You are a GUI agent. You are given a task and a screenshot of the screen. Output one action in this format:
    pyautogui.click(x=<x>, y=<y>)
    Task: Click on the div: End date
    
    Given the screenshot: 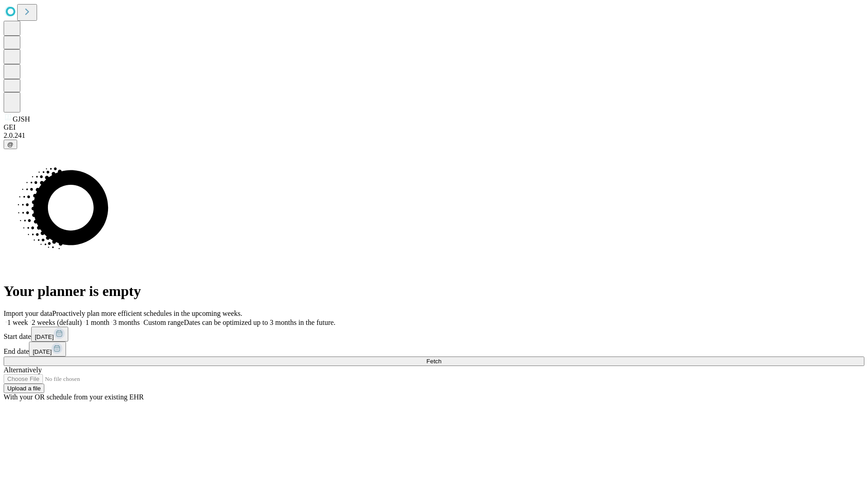 What is the action you would take?
    pyautogui.click(x=434, y=349)
    